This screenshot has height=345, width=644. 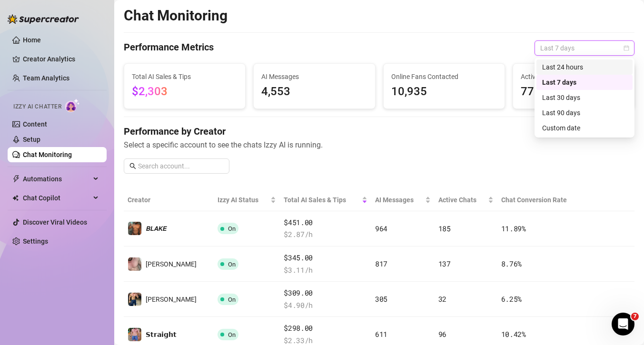 I want to click on div: Last 90 days, so click(x=585, y=113).